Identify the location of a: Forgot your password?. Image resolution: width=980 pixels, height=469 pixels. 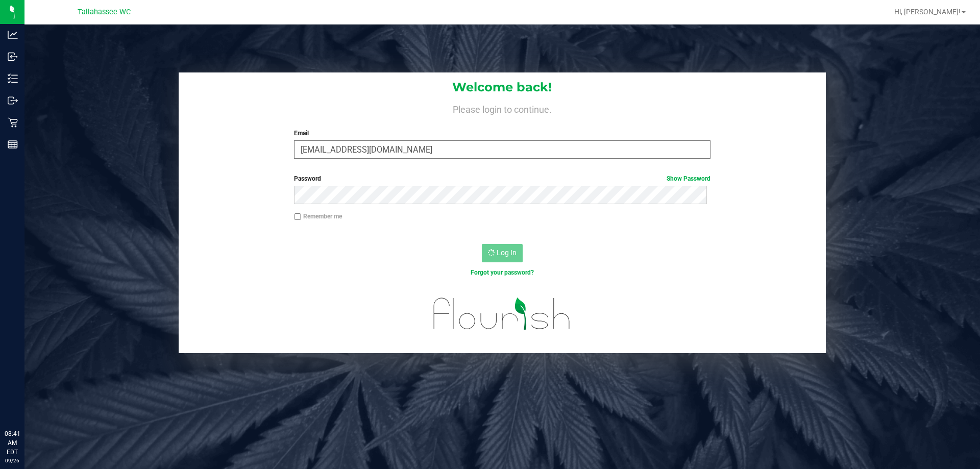
(502, 273).